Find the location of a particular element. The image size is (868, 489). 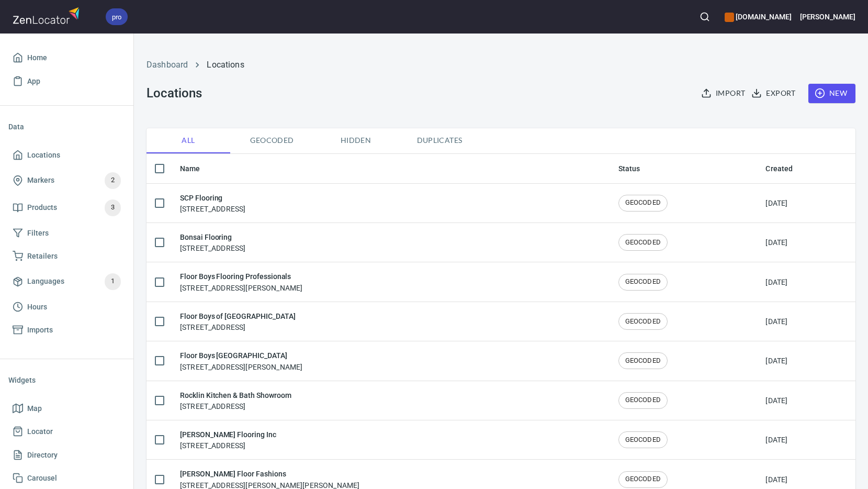

a: Directory is located at coordinates (66, 455).